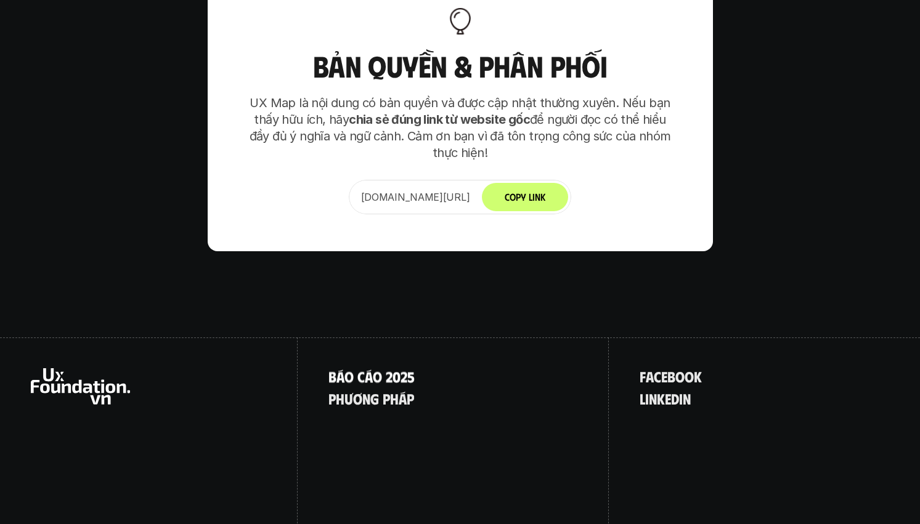 The width and height of the screenshot is (920, 524). Describe the element at coordinates (649, 376) in the screenshot. I see `span: a` at that location.